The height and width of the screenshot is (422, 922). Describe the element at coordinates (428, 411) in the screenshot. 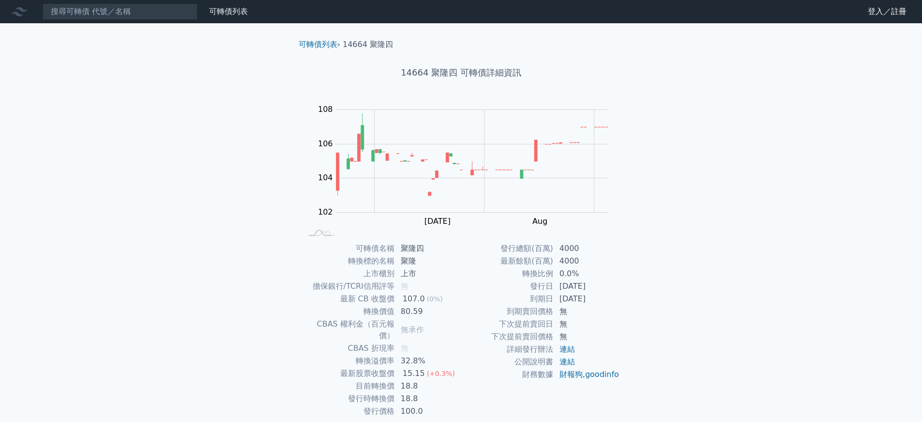

I see `td: 100.0` at that location.